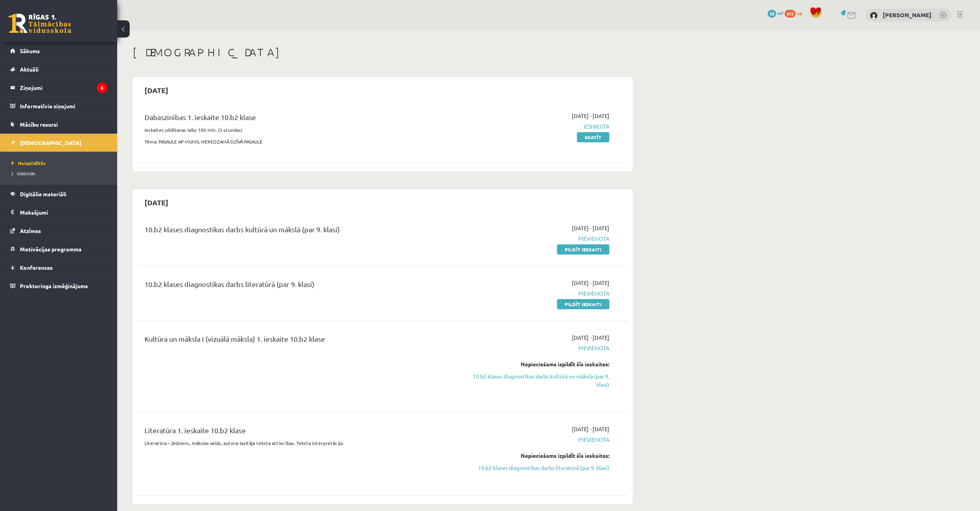  I want to click on span: Digitālie materiāli, so click(43, 194).